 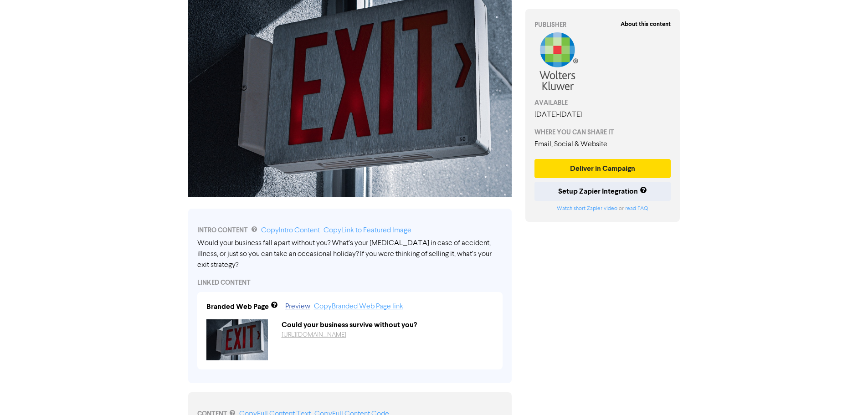 What do you see at coordinates (846, 393) in the screenshot?
I see `div: Chat Widget` at bounding box center [846, 393].